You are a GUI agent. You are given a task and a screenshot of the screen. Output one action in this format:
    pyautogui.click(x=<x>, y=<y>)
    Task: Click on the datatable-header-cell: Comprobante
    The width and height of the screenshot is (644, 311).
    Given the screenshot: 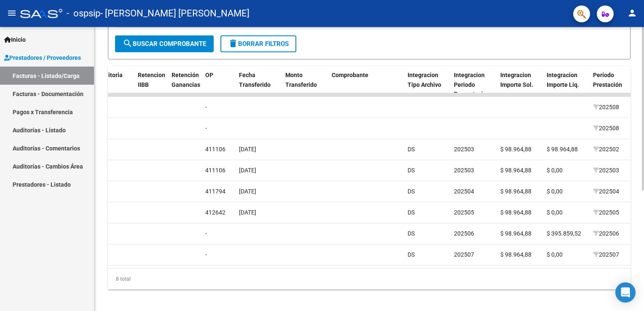 What is the action you would take?
    pyautogui.click(x=366, y=85)
    